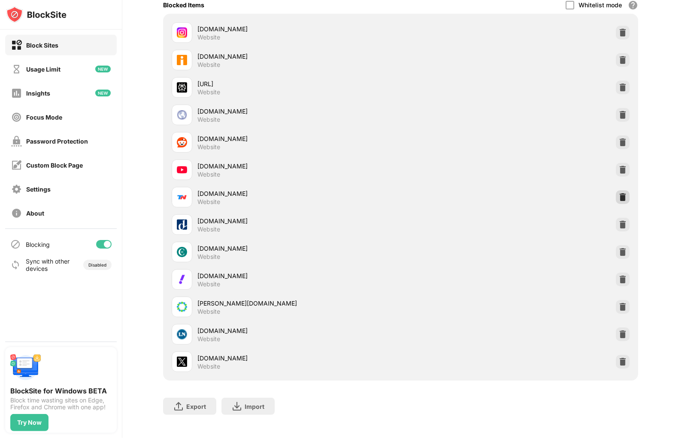 The height and width of the screenshot is (438, 679). I want to click on div: Sync with other devices, so click(48, 265).